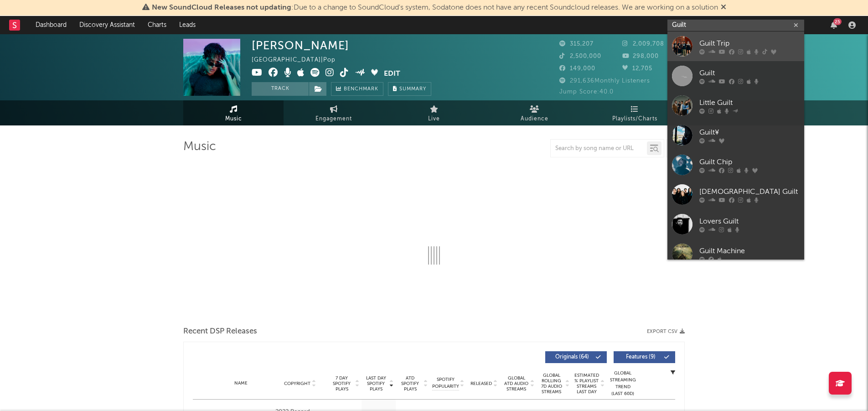 Image resolution: width=868 pixels, height=411 pixels. What do you see at coordinates (735, 76) in the screenshot?
I see `a: Guilt` at bounding box center [735, 76].